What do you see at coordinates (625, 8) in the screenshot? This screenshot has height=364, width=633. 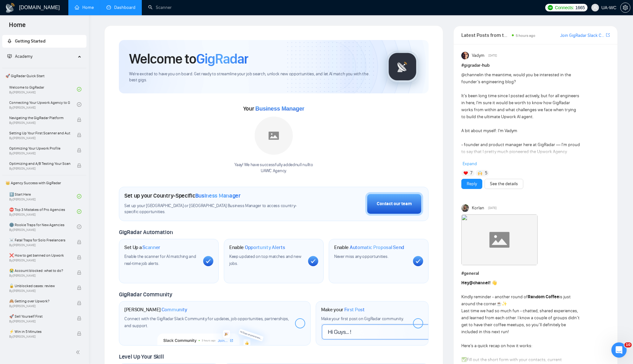 I see `span: setting` at bounding box center [625, 8].